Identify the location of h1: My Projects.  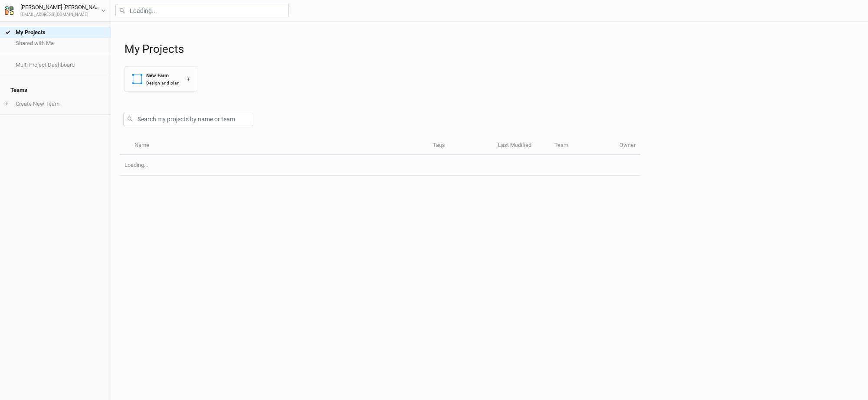
(492, 49).